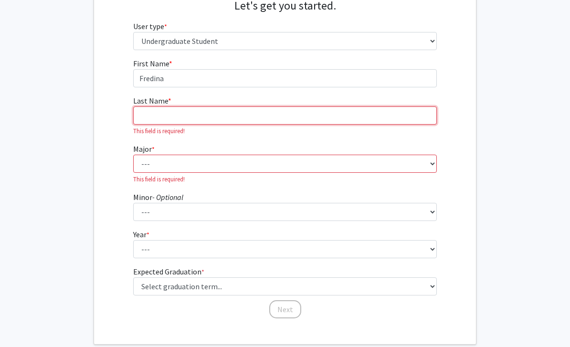 This screenshot has height=347, width=570. I want to click on span: First Name, so click(151, 63).